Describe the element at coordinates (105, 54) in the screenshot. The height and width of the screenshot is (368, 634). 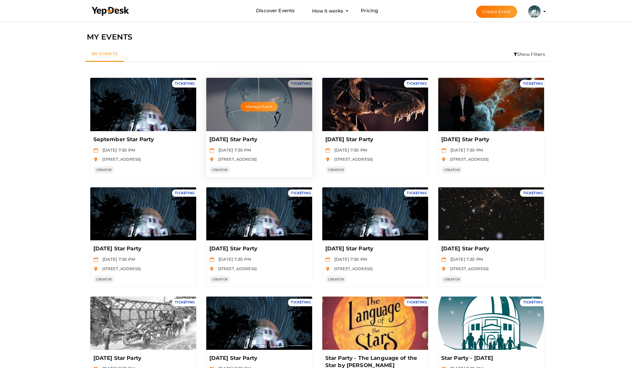
I see `a: My Events` at that location.